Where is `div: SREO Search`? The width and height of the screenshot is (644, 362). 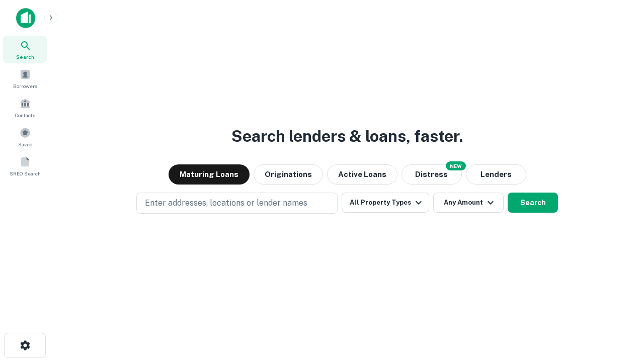
div: SREO Search is located at coordinates (25, 166).